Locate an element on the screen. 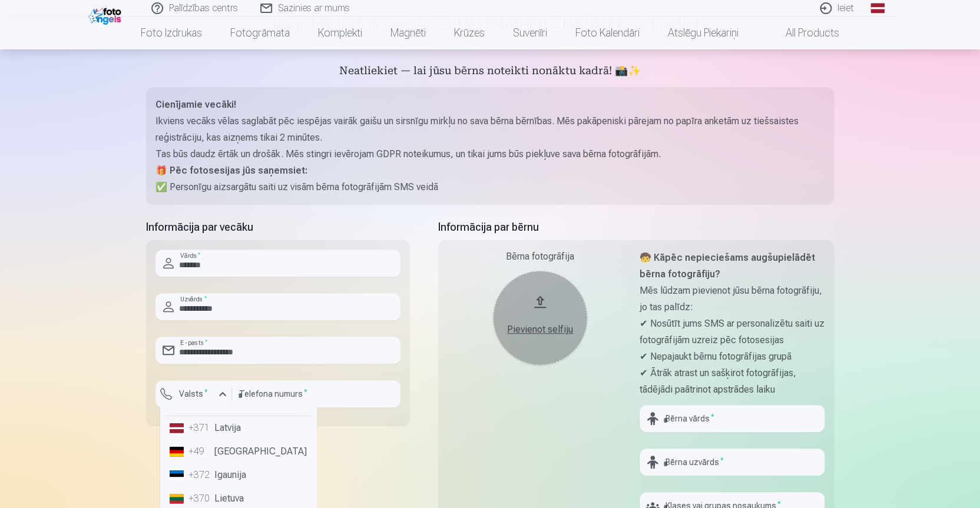  strong: 🧒 Kāpēc nepieciešams augšupielādēt bērna fotogrāfiju? is located at coordinates (727, 266).